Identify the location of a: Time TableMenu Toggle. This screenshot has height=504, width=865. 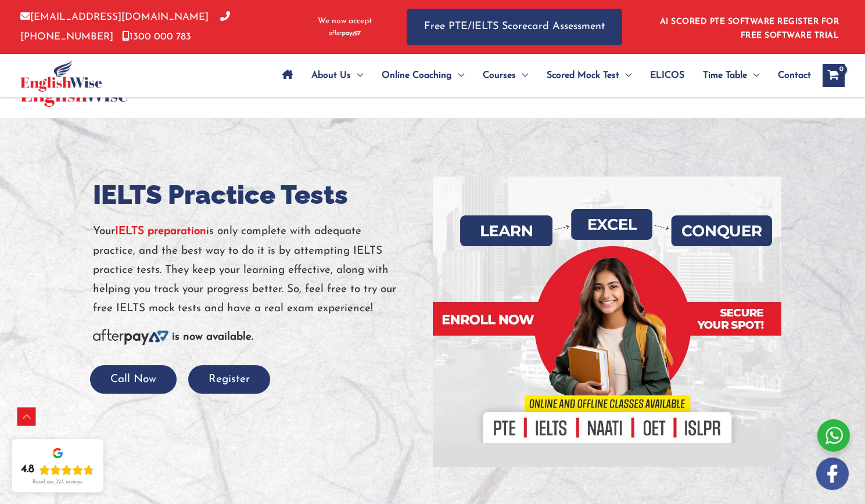
(731, 76).